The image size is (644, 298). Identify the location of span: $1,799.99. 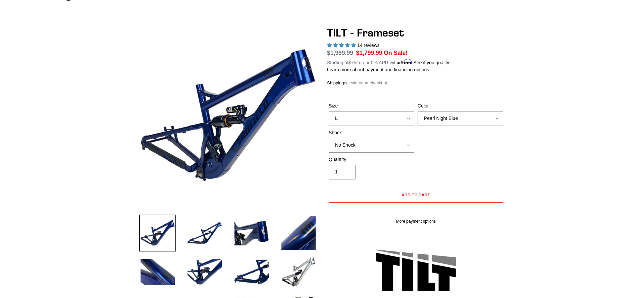
(369, 53).